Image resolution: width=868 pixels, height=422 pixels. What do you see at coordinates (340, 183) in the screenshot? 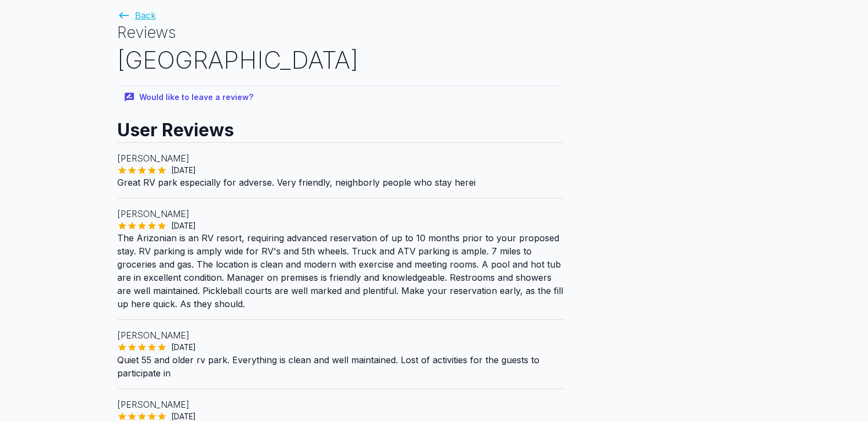
I see `p: Great RV park especially for adverse. Very friendly, neighborly people who stay herei` at bounding box center [340, 183].